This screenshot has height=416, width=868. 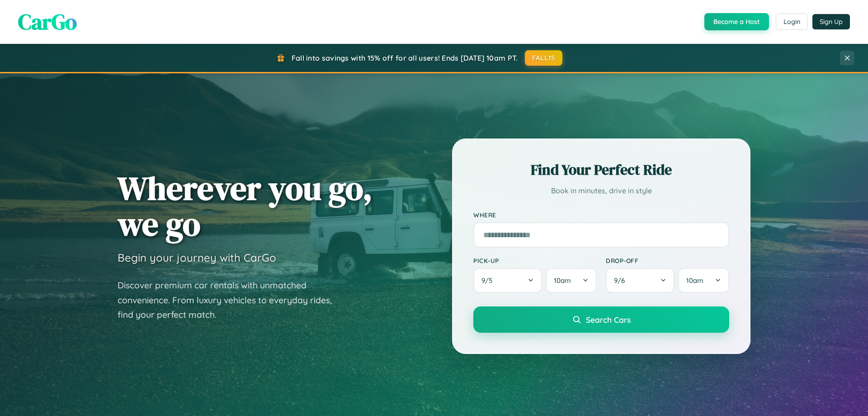 What do you see at coordinates (534, 260) in the screenshot?
I see `label: Pick-up` at bounding box center [534, 260].